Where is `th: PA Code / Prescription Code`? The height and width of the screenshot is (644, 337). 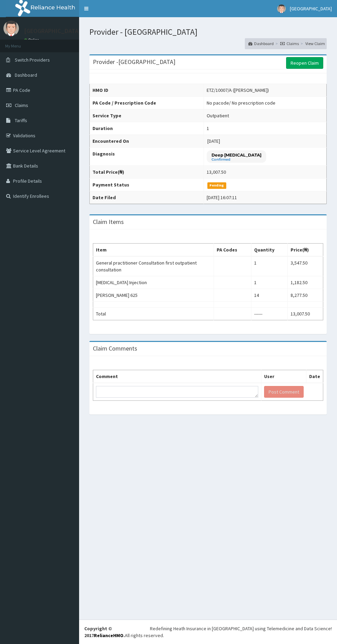
th: PA Code / Prescription Code is located at coordinates (147, 103).